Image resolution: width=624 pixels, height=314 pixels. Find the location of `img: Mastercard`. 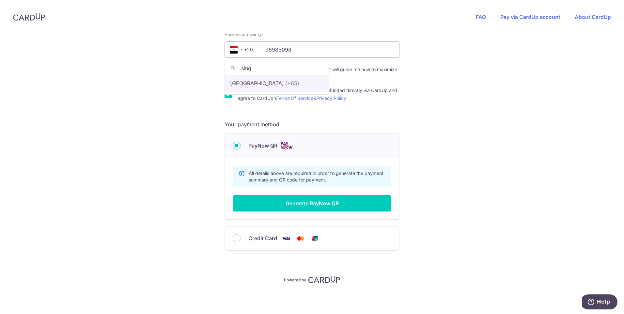

img: Mastercard is located at coordinates (300, 238).